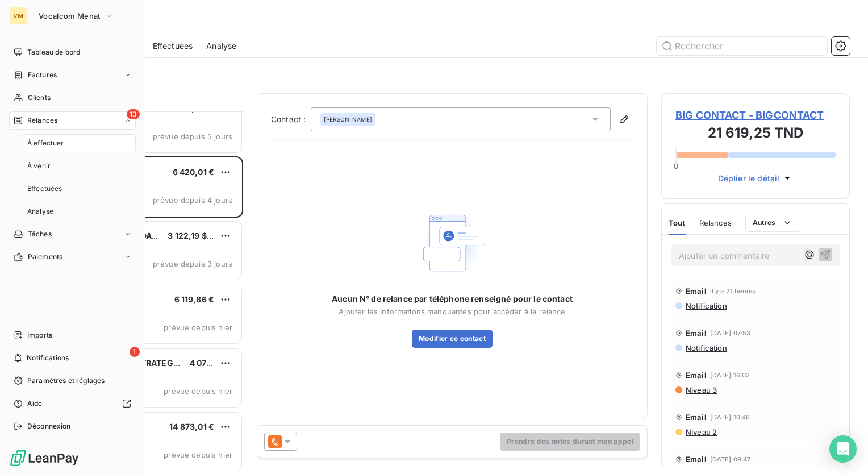 The image size is (868, 474). What do you see at coordinates (39, 98) in the screenshot?
I see `span: Clients` at bounding box center [39, 98].